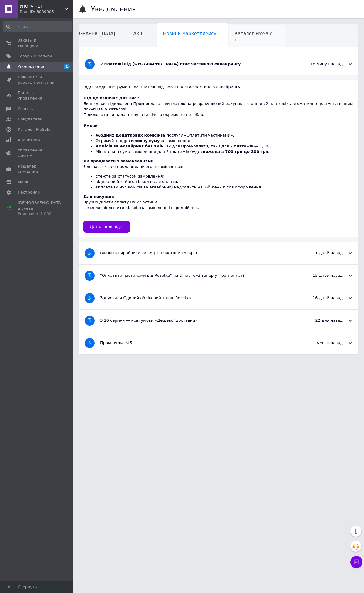 The image size is (364, 593). I want to click on div: 22 дня назад, so click(322, 321).